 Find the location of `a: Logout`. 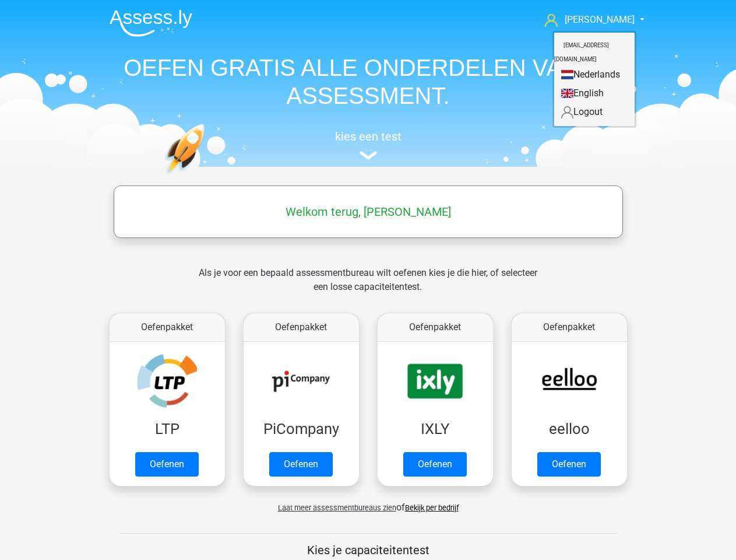

a: Logout is located at coordinates (594, 112).